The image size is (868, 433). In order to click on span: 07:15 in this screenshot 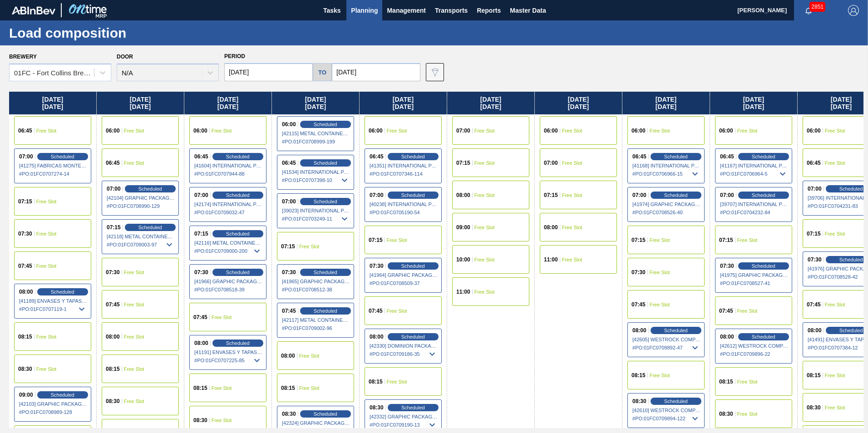, I will do `click(288, 247)`.